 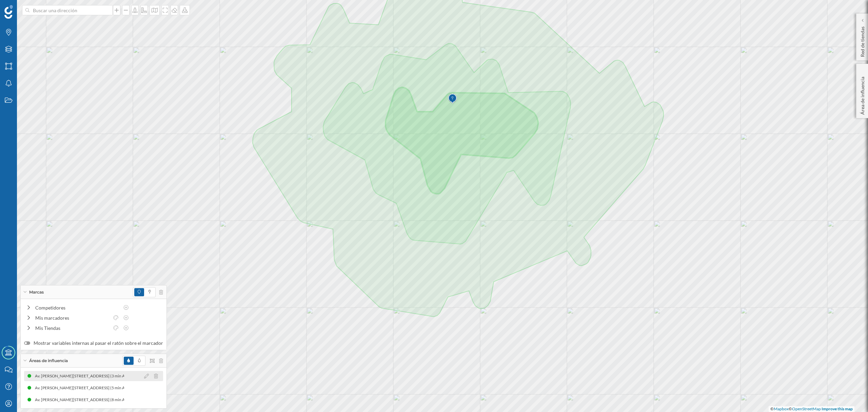 What do you see at coordinates (25, 8) in the screenshot?
I see `span: Soporte` at bounding box center [25, 8].